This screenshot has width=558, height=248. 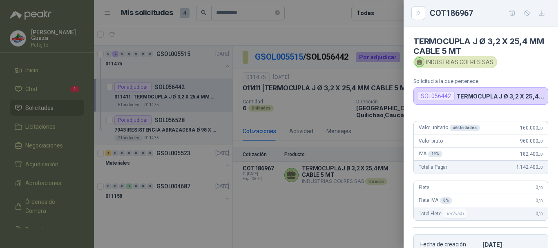 I want to click on span: 160.000, so click(x=531, y=128).